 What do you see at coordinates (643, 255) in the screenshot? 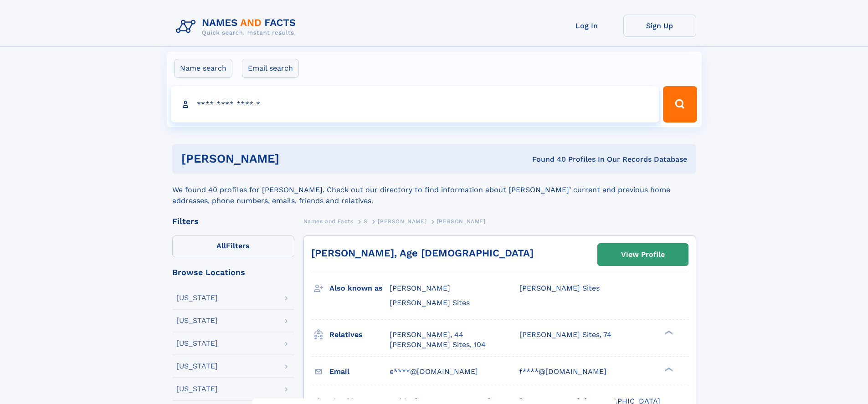
I see `div: View Profile` at bounding box center [643, 255].